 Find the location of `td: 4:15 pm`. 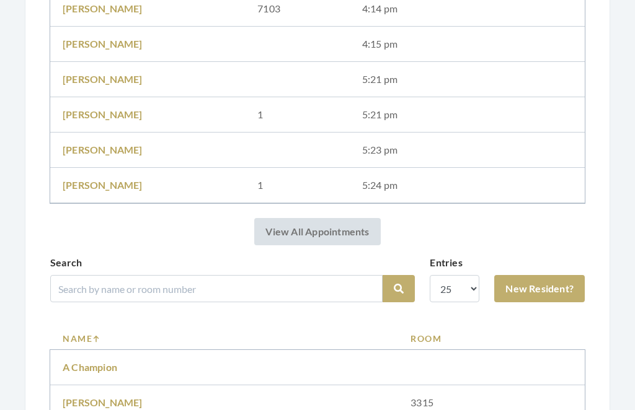

td: 4:15 pm is located at coordinates (467, 44).